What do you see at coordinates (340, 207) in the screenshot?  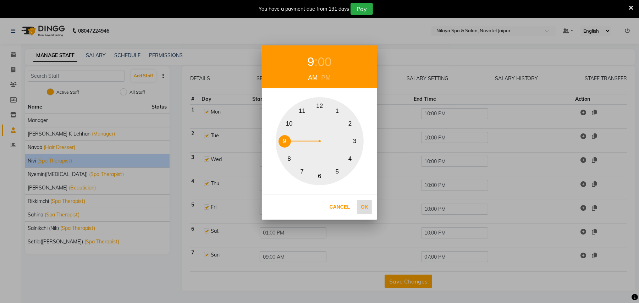 I see `button: Cancel` at bounding box center [340, 207].